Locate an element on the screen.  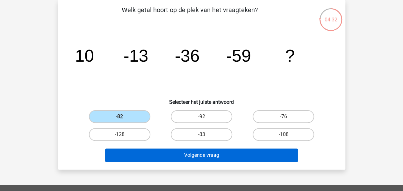
label: -128 is located at coordinates (119, 134).